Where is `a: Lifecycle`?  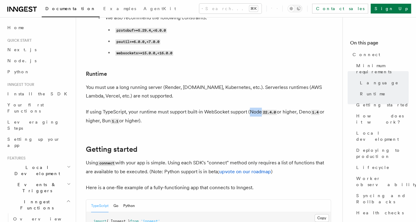
a: Lifecycle is located at coordinates (381, 167).